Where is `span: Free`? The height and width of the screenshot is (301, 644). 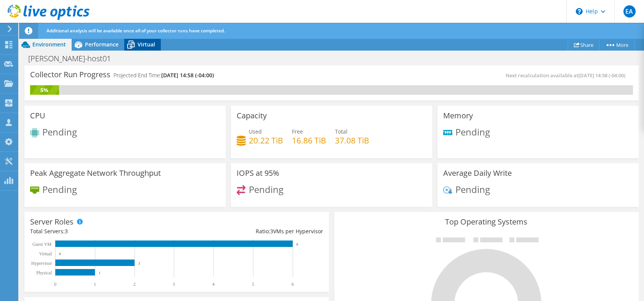
span: Free is located at coordinates (297, 131).